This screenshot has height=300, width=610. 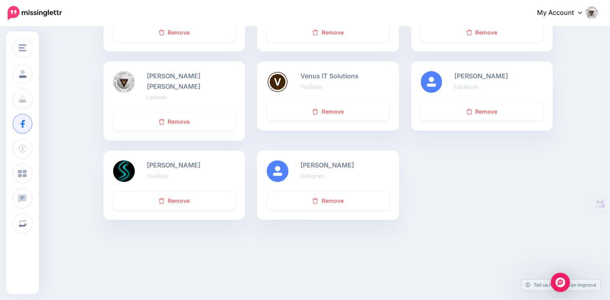 I want to click on img: tab_domain_overview_orange.svg, so click(x=25, y=50).